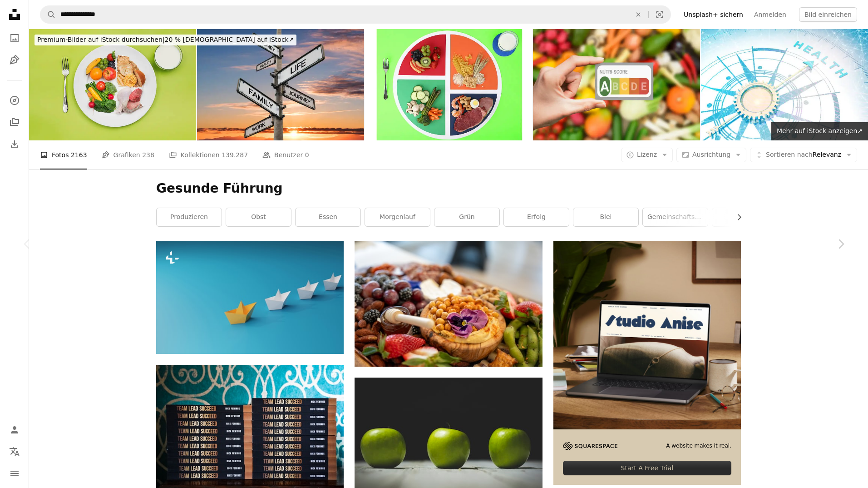  Describe the element at coordinates (258, 217) in the screenshot. I see `a: Obst` at that location.